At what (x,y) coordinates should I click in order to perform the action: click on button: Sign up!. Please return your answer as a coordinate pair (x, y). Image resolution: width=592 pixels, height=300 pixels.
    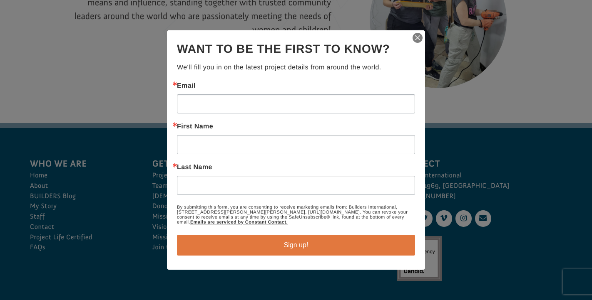
    Looking at the image, I should click on (296, 246).